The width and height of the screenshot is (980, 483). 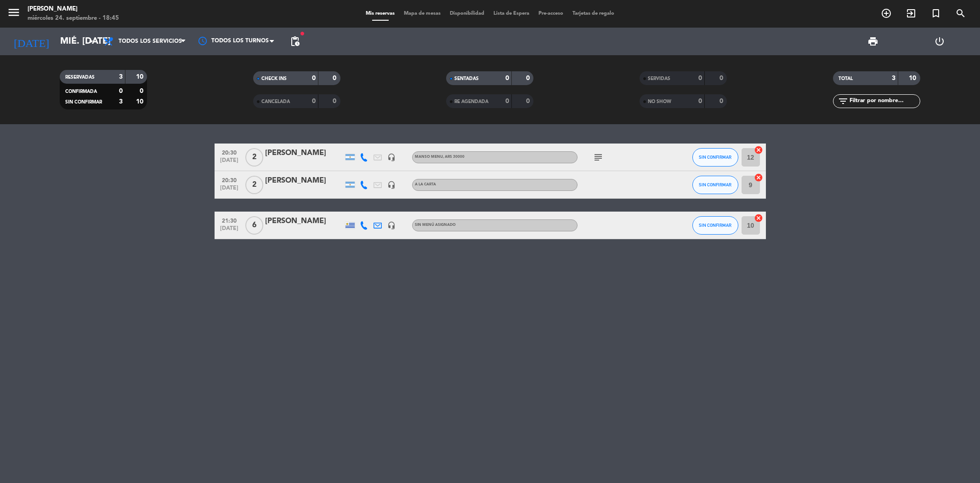 What do you see at coordinates (81, 91) in the screenshot?
I see `span: CONFIRMADA` at bounding box center [81, 91].